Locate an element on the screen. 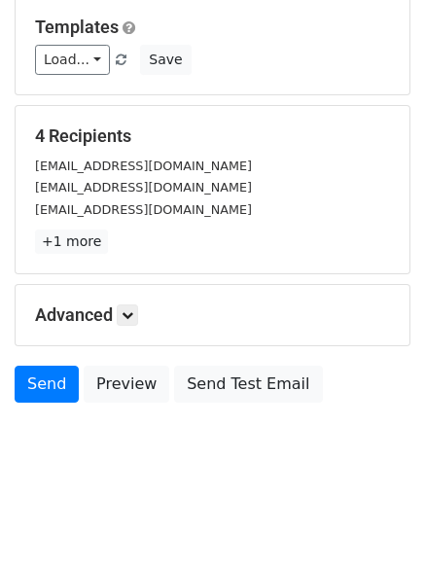 This screenshot has height=568, width=425. h5: 4 Recipients is located at coordinates (212, 136).